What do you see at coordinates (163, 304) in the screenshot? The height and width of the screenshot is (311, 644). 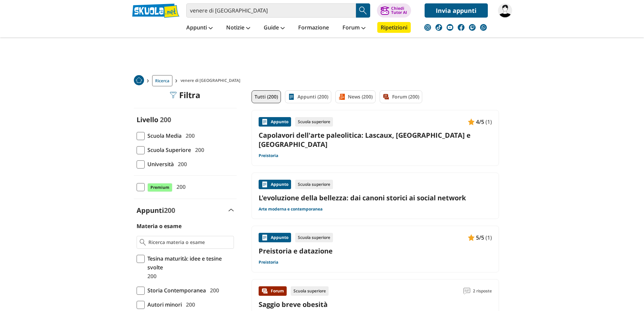 I see `span: Autori minori` at bounding box center [163, 304].